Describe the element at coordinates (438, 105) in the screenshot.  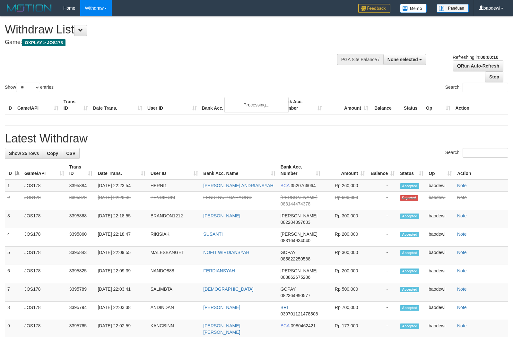
I see `th: Op` at that location.